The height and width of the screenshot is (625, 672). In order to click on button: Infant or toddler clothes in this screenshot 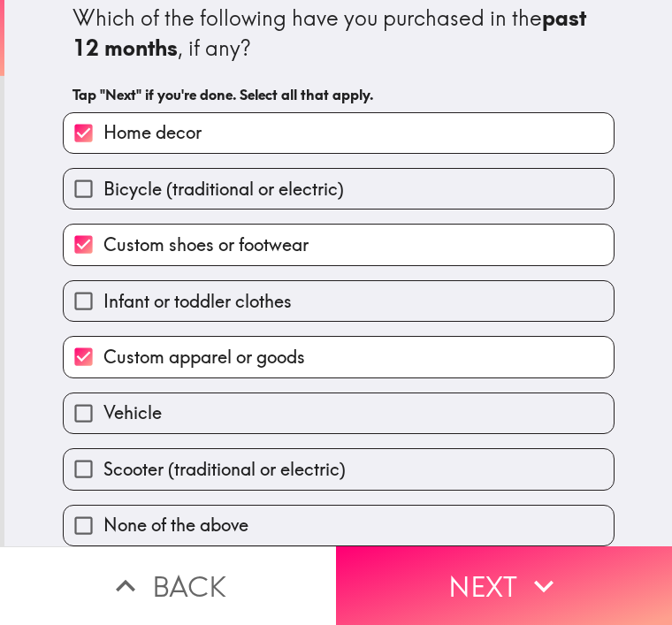, I will do `click(339, 300)`.